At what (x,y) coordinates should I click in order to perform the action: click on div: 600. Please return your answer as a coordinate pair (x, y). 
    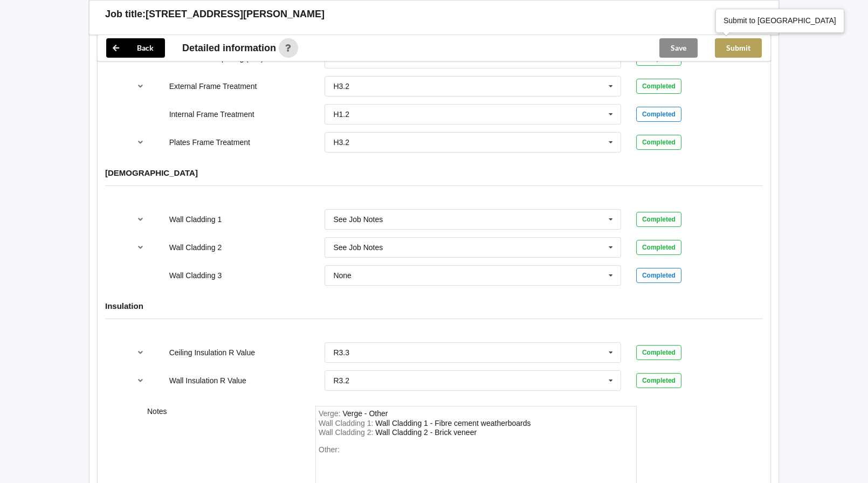
    Looking at the image, I should click on (339, 58).